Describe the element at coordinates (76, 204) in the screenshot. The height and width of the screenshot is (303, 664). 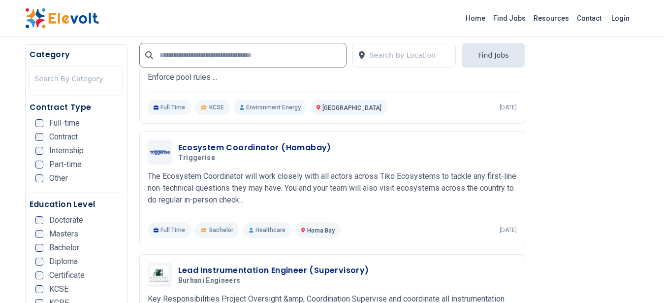
I see `h5: Education Level` at that location.